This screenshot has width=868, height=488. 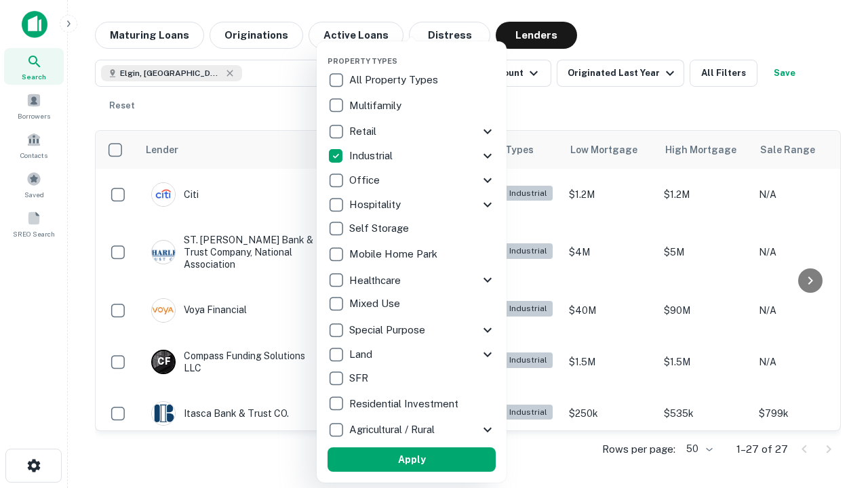 What do you see at coordinates (411, 131) in the screenshot?
I see `div: Retail` at bounding box center [411, 131].